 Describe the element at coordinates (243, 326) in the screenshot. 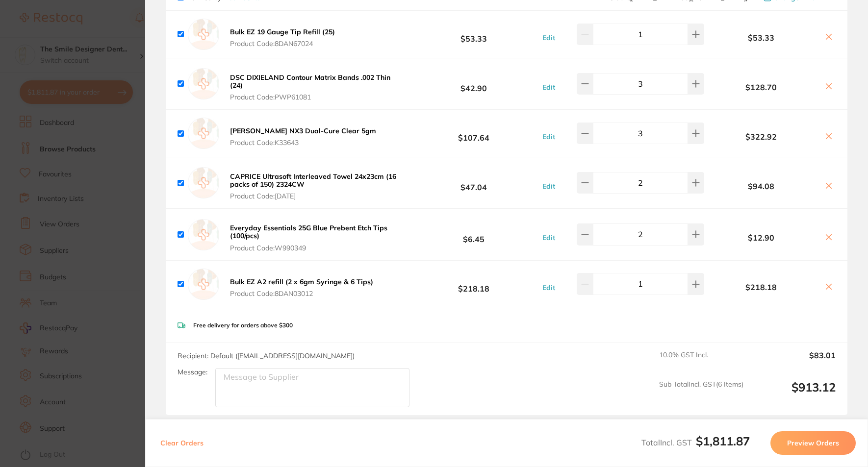

I see `p: Free delivery for orders above $300` at that location.